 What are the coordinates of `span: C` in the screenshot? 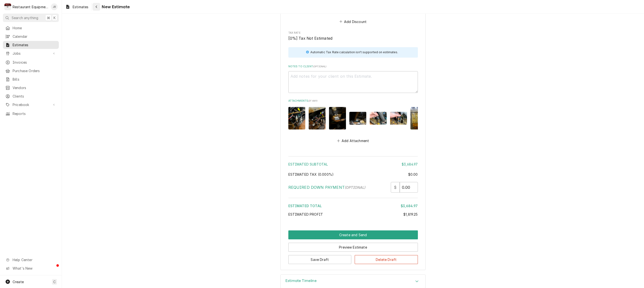 It's located at (54, 282).